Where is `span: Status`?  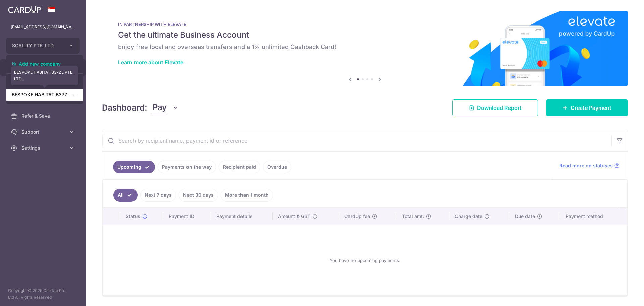 span: Status is located at coordinates (133, 216).